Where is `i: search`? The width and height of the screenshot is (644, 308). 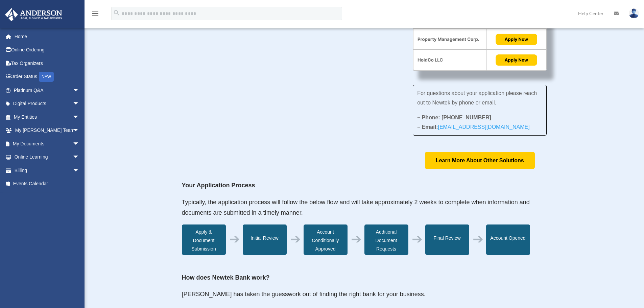
i: search is located at coordinates (117, 13).